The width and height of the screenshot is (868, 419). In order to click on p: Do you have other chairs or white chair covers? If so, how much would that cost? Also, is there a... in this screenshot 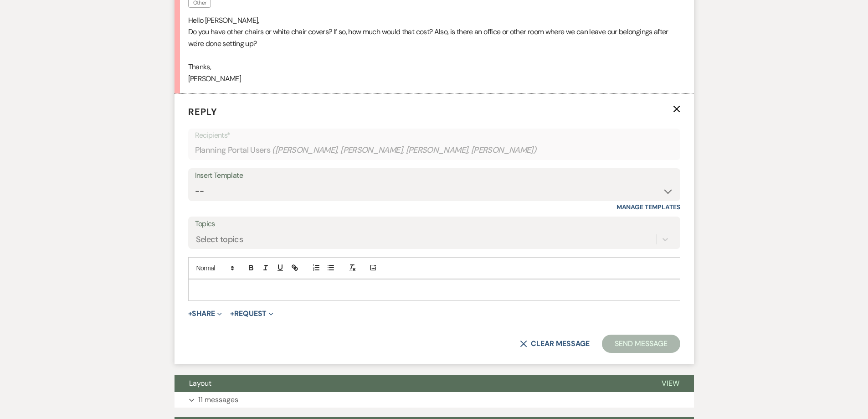, I will do `click(434, 38)`.